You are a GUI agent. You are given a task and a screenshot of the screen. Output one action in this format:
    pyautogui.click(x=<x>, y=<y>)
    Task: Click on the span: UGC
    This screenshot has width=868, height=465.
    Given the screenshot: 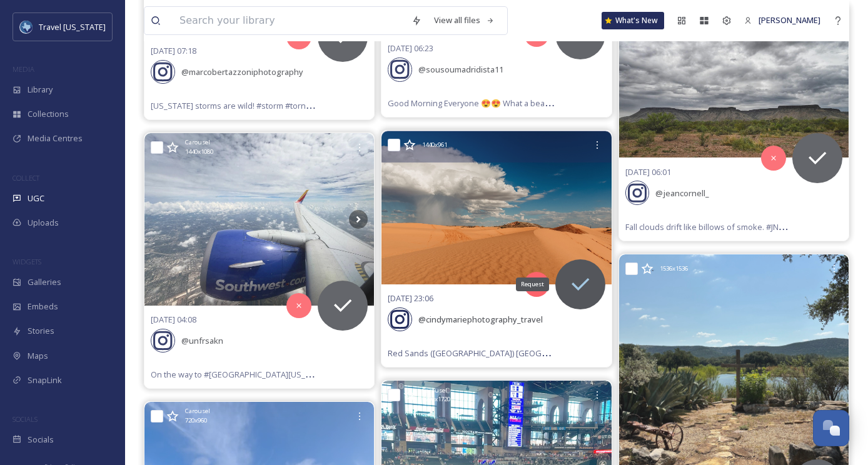 What is the action you would take?
    pyautogui.click(x=36, y=198)
    